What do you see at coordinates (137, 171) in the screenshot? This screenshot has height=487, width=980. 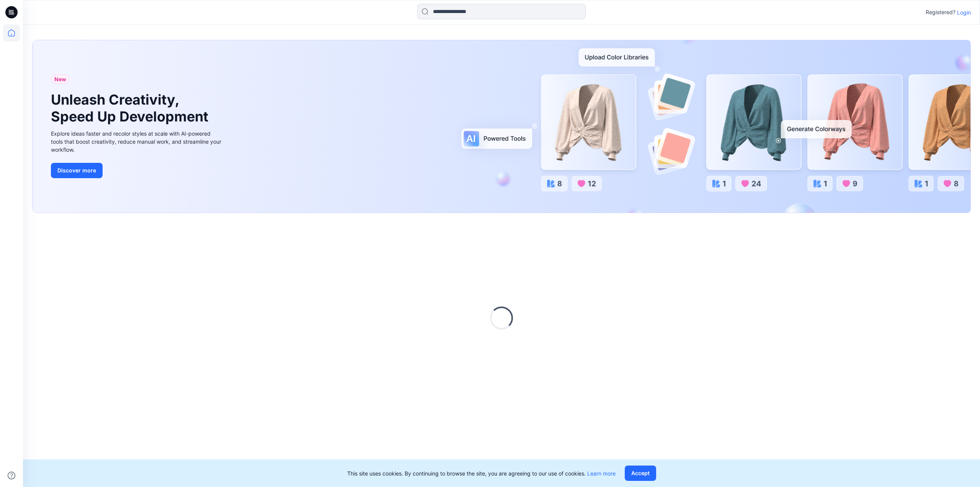 I see `a: Discover more` at bounding box center [137, 171].